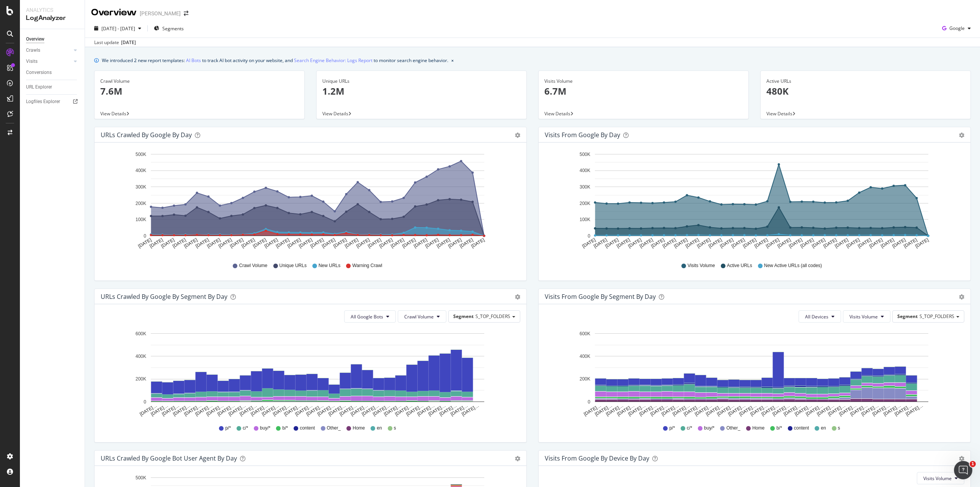 Image resolution: width=980 pixels, height=487 pixels. What do you see at coordinates (169, 459) in the screenshot?
I see `div: URLs Crawled by Google bot User Agent By Day` at bounding box center [169, 459].